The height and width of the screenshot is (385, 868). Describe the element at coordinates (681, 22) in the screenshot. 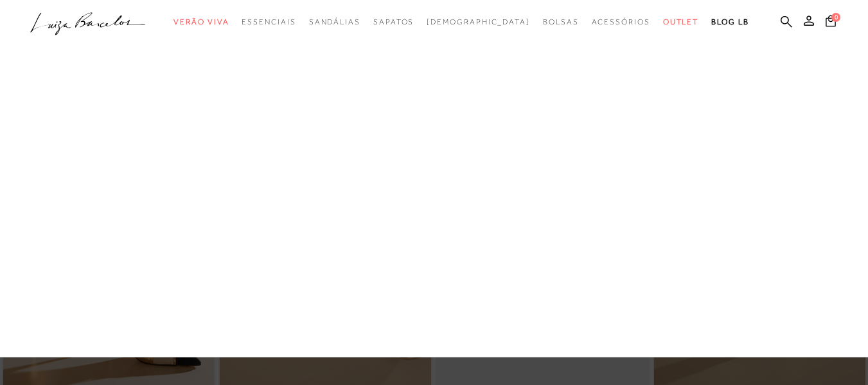

I see `span: Outlet` at that location.